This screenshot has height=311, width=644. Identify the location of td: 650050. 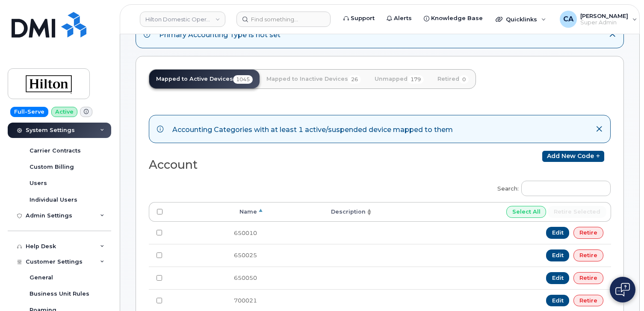
(217, 278).